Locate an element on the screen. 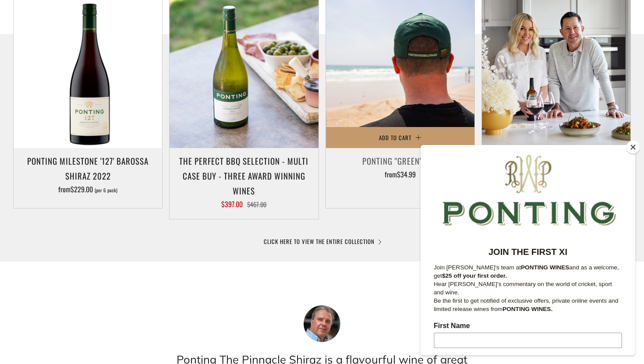  h3: The perfect BBQ selection - MULTI CASE BUY - Three award winning wines is located at coordinates (244, 176).